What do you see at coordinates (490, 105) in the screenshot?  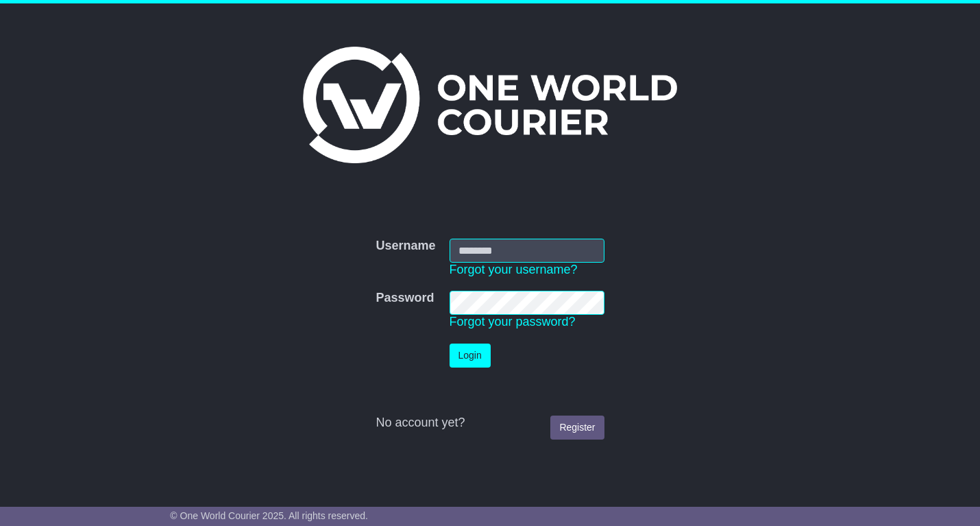 I see `img: One World` at bounding box center [490, 105].